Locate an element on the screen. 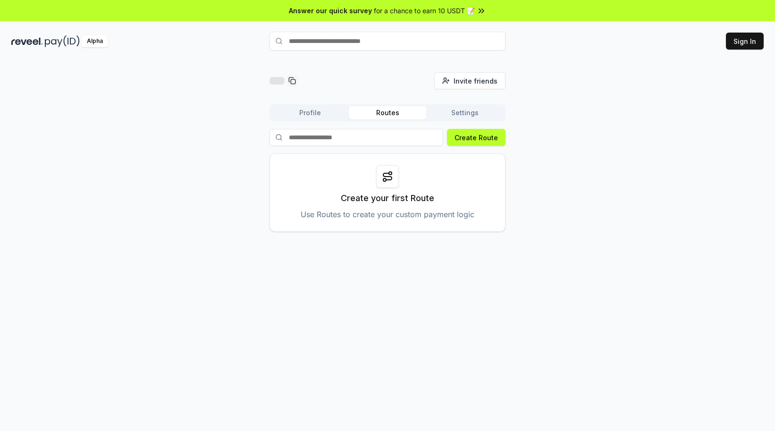 This screenshot has height=431, width=775. img: pay_id is located at coordinates (62, 41).